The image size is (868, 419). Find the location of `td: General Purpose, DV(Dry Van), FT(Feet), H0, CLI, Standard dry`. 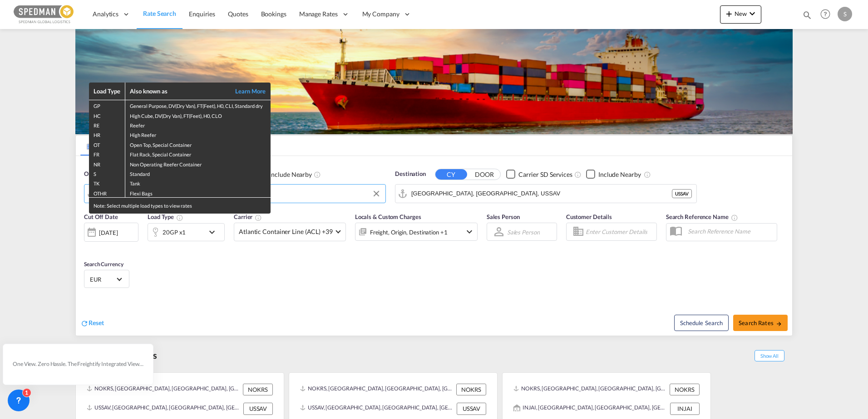

td: General Purpose, DV(Dry Van), FT(Feet), H0, CLI, Standard dry is located at coordinates (198, 105).